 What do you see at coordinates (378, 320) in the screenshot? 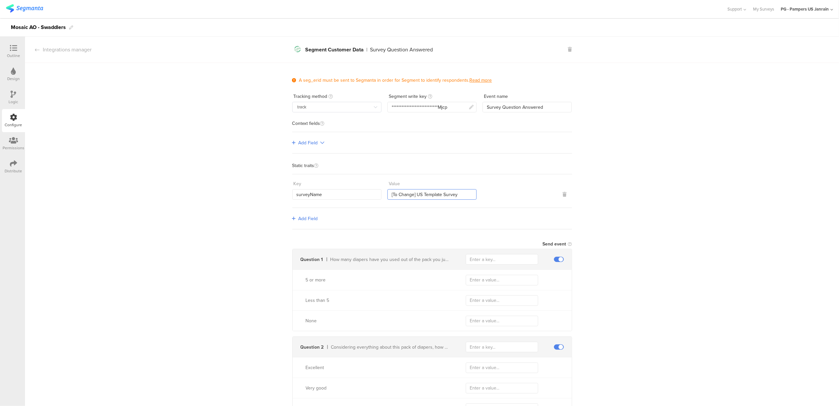
I see `div: None` at bounding box center [378, 320].